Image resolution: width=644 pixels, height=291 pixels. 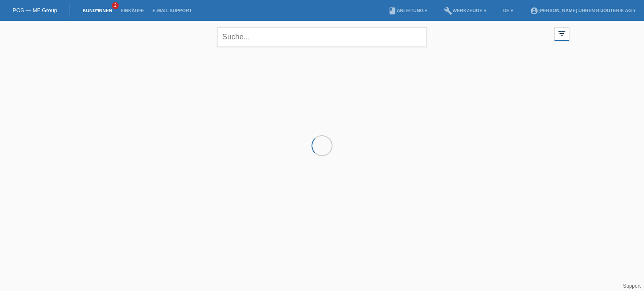 What do you see at coordinates (132, 11) in the screenshot?
I see `a: Einkäufe` at bounding box center [132, 11].